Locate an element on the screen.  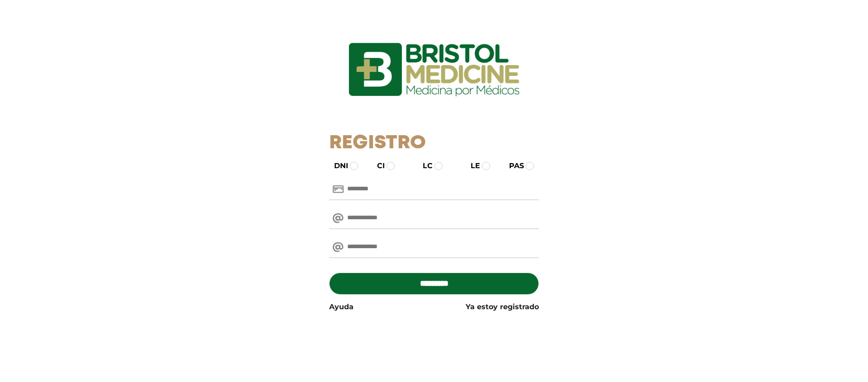
img: logo_ingresarbristol.jpg is located at coordinates (434, 70).